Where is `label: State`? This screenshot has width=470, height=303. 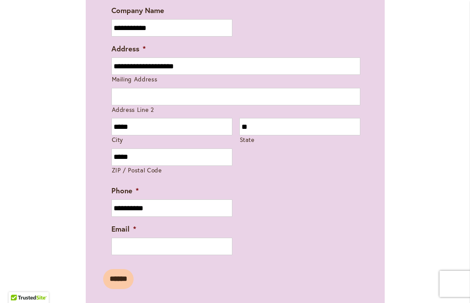
label: State is located at coordinates (300, 140).